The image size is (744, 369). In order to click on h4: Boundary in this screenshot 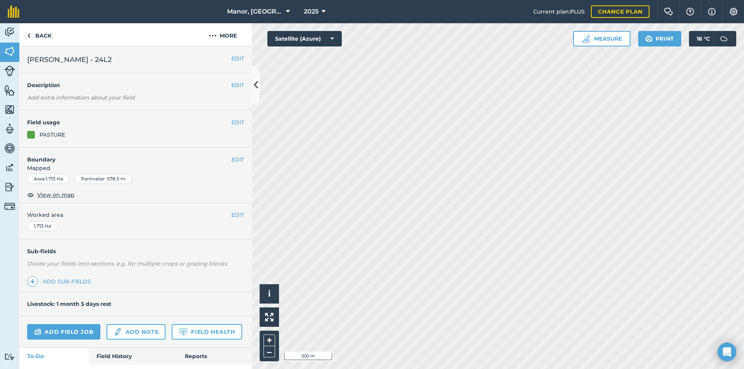, I will do `click(125, 156)`.